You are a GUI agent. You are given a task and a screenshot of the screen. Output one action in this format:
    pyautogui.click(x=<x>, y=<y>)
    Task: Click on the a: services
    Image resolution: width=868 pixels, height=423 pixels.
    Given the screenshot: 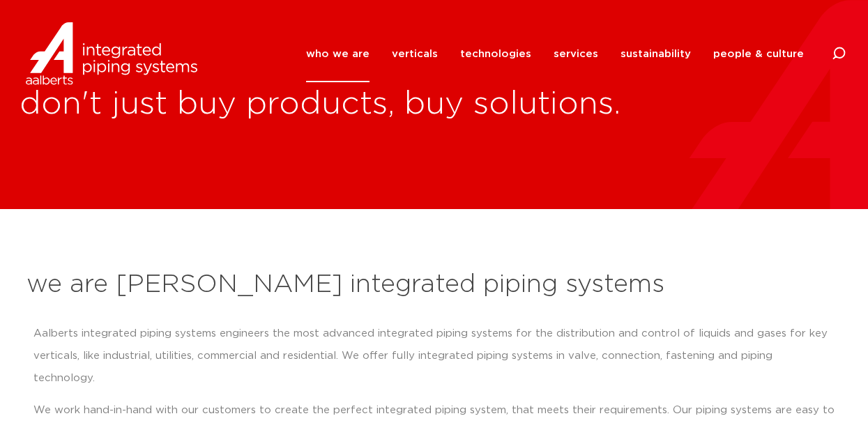 What is the action you would take?
    pyautogui.click(x=575, y=53)
    